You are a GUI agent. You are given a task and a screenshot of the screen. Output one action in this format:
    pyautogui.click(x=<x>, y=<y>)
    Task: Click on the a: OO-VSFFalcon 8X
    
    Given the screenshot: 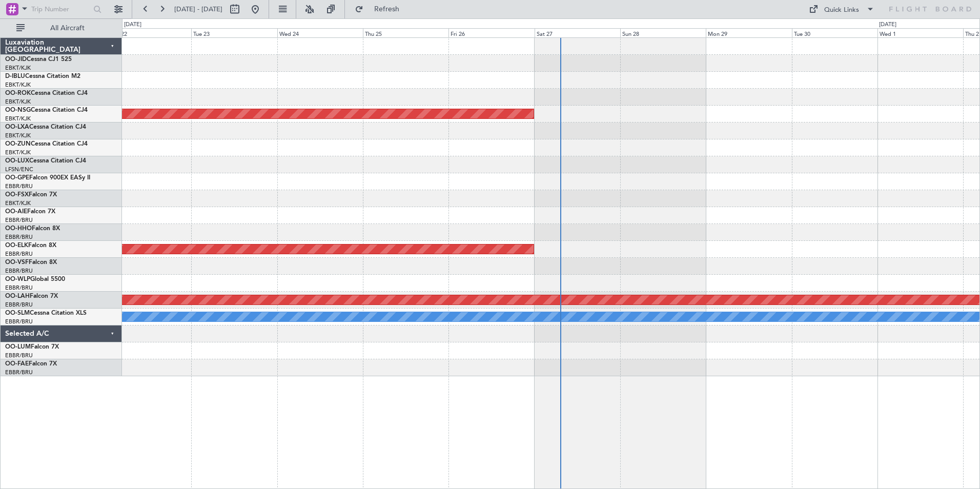 What is the action you would take?
    pyautogui.click(x=31, y=263)
    